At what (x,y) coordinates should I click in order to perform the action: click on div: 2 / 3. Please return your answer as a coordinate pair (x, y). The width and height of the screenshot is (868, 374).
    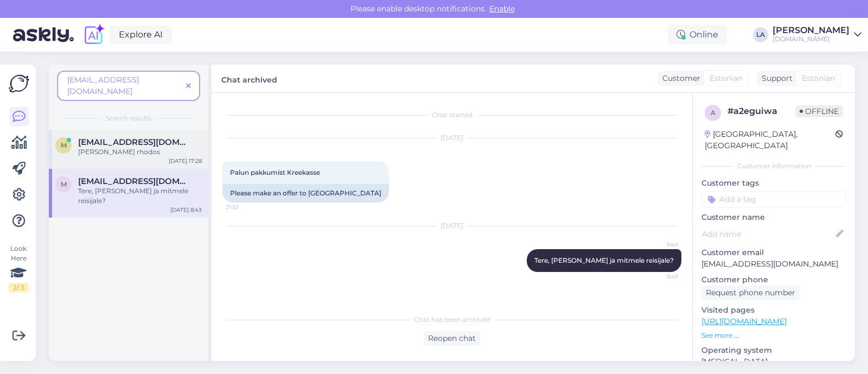
    Looking at the image, I should click on (19, 287).